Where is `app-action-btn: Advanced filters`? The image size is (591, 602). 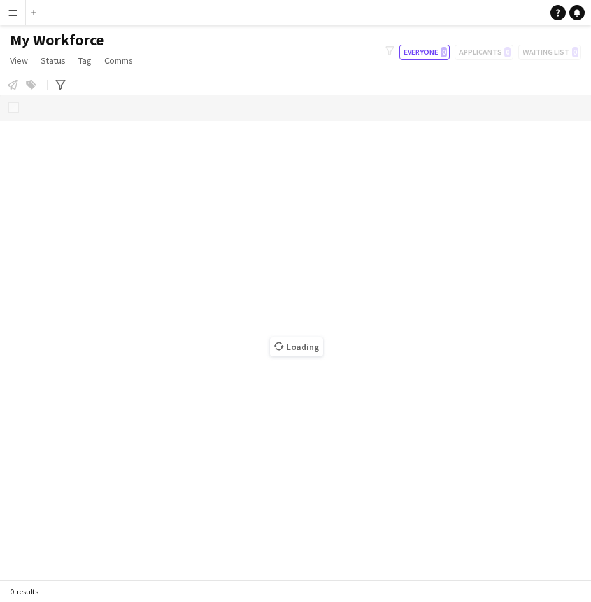
app-action-btn: Advanced filters is located at coordinates (60, 85).